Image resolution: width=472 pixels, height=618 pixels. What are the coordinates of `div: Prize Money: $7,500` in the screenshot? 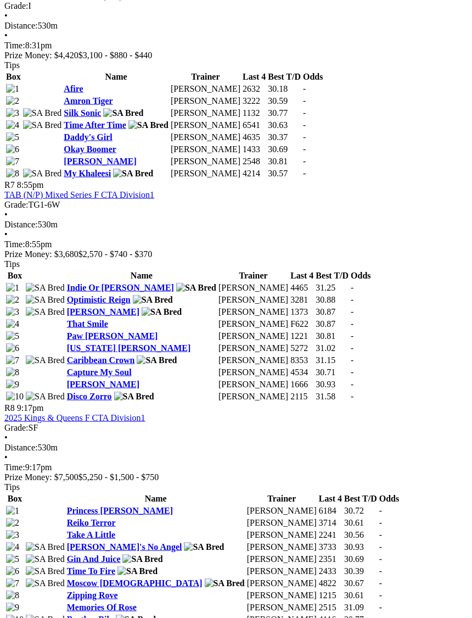 It's located at (236, 477).